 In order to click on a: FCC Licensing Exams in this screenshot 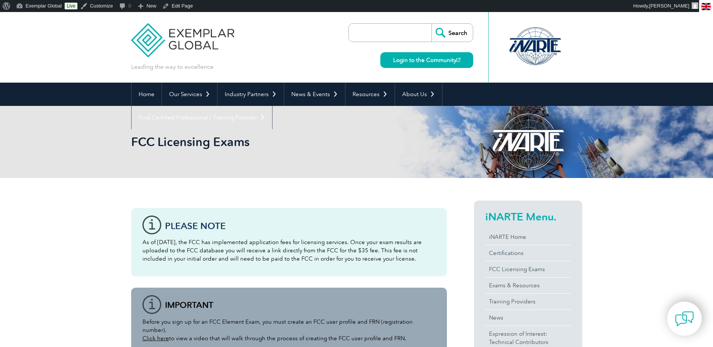, I will do `click(528, 270)`.